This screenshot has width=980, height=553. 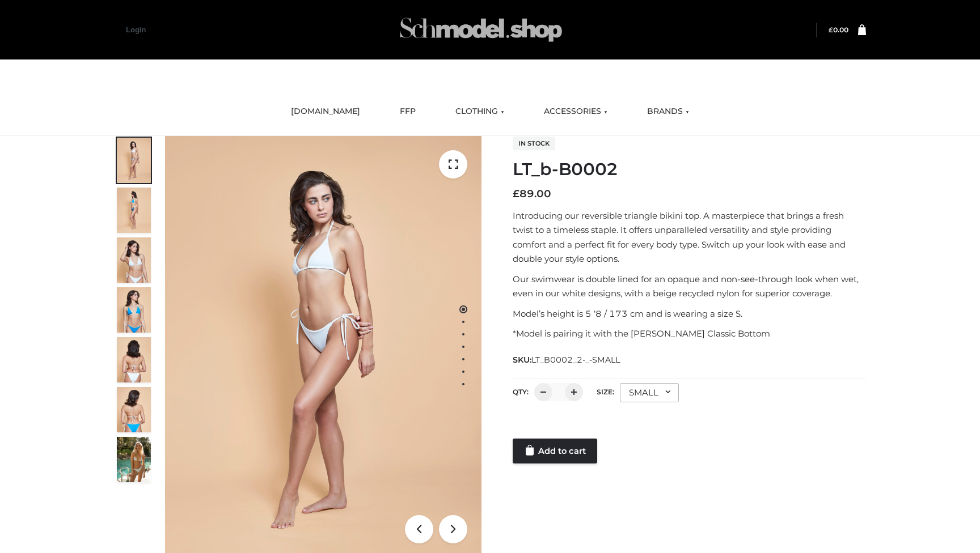 What do you see at coordinates (689, 287) in the screenshot?
I see `p: Our swimwear is double lined for an opaque and non-see-through look when wet, even in our white d...` at bounding box center [689, 287].